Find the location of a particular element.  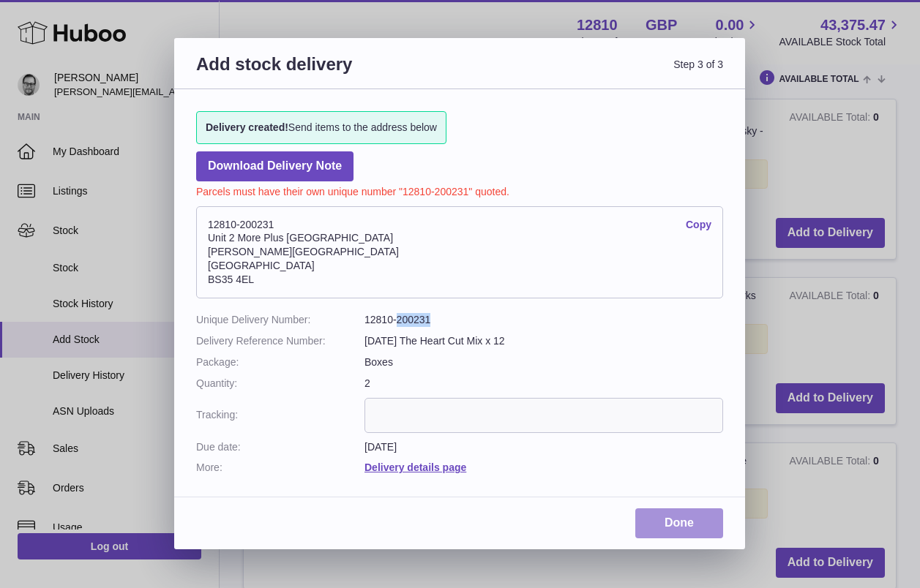

a: Delivery details page is located at coordinates (415, 468).